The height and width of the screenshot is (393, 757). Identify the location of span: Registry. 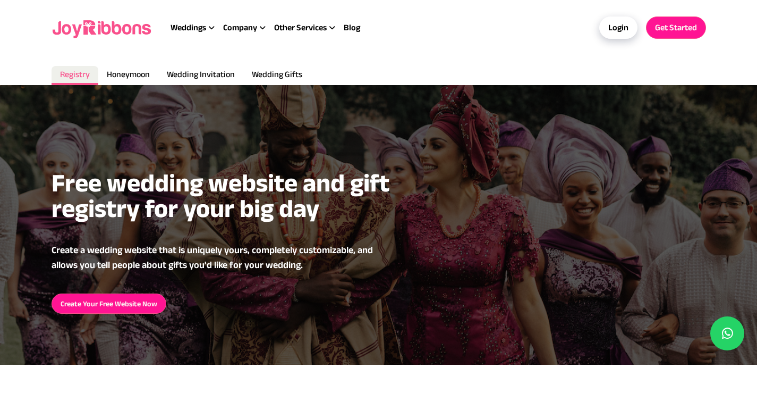
(75, 74).